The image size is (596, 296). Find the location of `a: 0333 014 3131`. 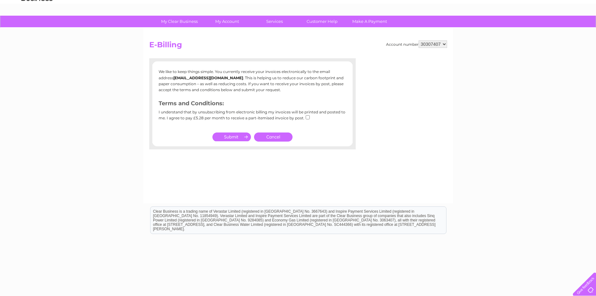

a: 0333 014 3131 is located at coordinates (500, 7).